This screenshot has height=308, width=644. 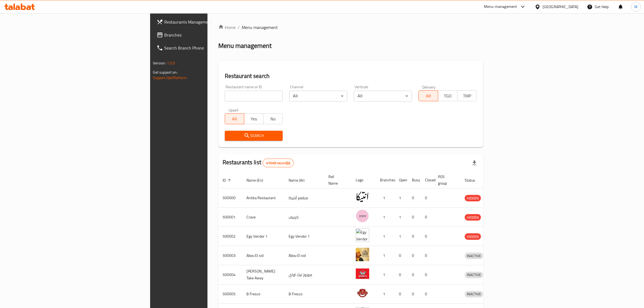 I want to click on div: Export file, so click(x=474, y=163).